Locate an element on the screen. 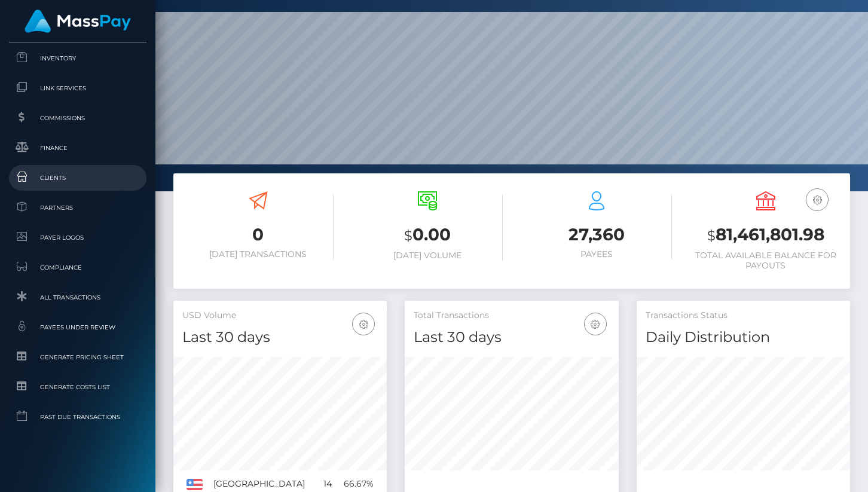 This screenshot has height=492, width=868. h3: 0 is located at coordinates (258, 234).